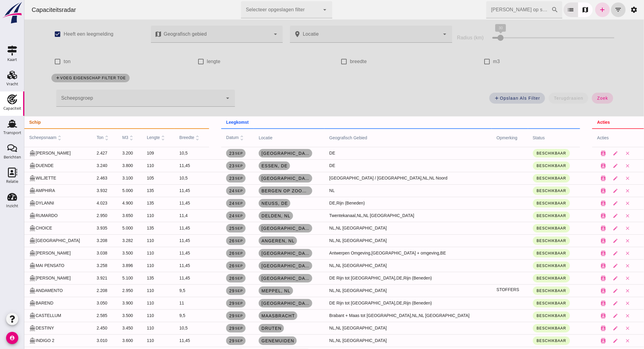  What do you see at coordinates (251, 216) in the screenshot?
I see `a: Delden, nl` at bounding box center [251, 216].